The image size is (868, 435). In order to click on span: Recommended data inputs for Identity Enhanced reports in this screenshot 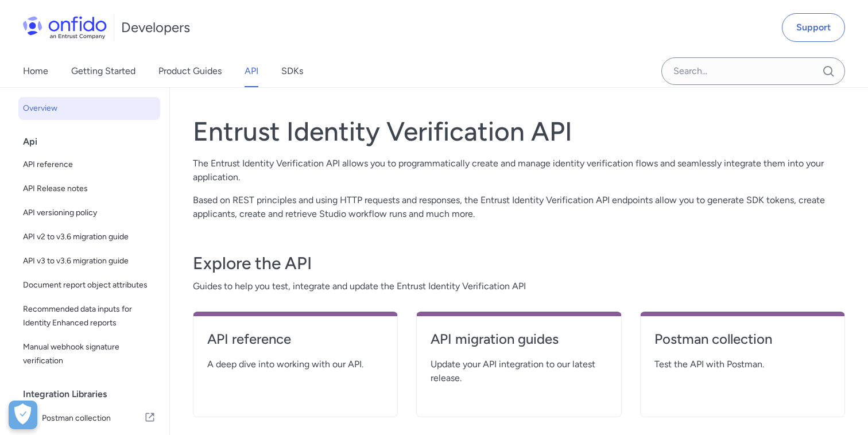, I will do `click(89, 317)`.